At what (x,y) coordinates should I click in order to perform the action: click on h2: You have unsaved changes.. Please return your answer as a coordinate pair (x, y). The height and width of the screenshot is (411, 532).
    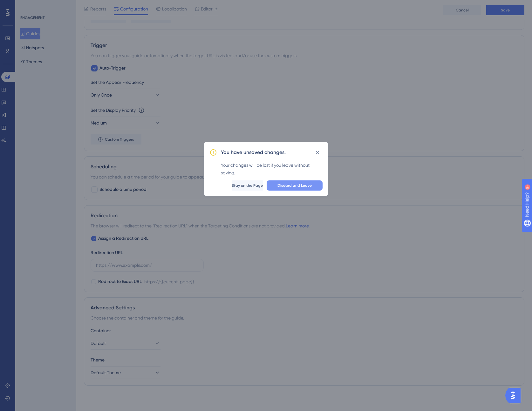
    Looking at the image, I should click on (253, 153).